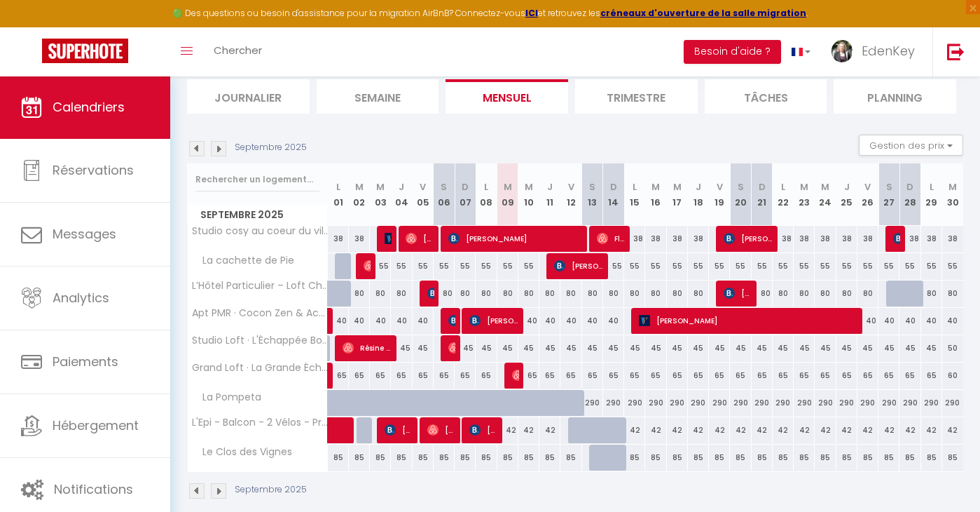 Image resolution: width=980 pixels, height=512 pixels. Describe the element at coordinates (868, 194) in the screenshot. I see `th: 26` at that location.